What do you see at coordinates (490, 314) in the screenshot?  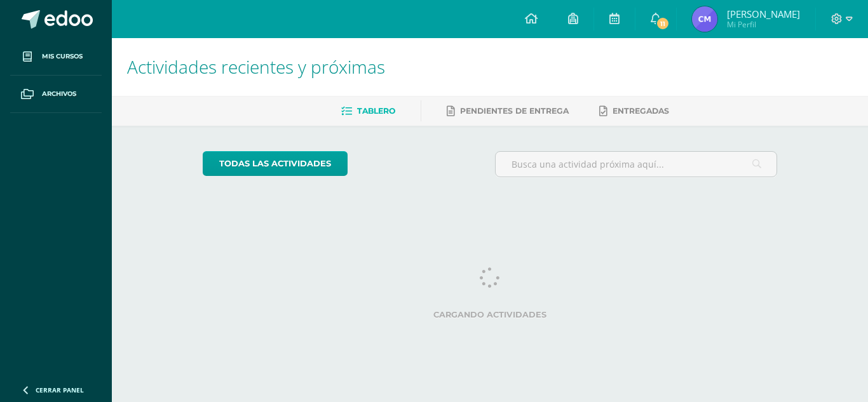 I see `label: Cargando actividades` at bounding box center [490, 314].